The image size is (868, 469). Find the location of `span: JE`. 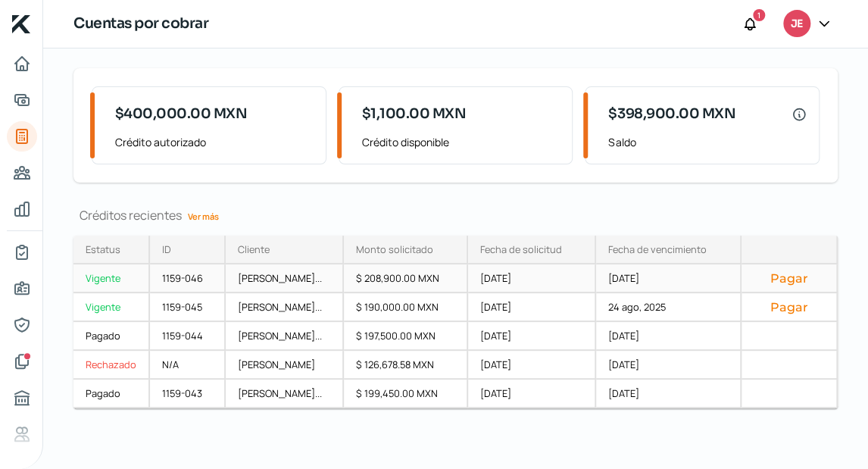

span: JE is located at coordinates (796, 25).